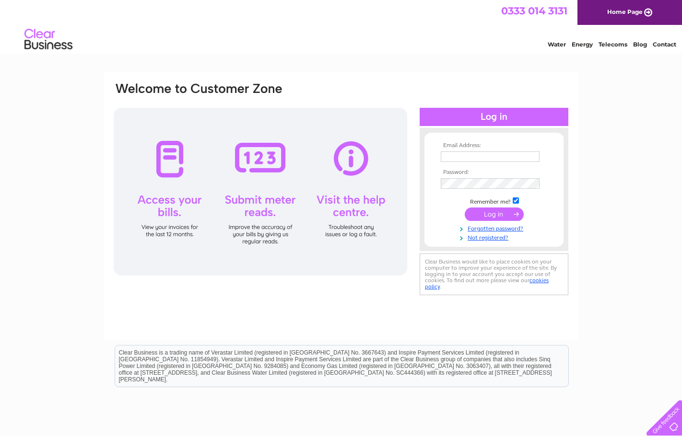 Image resolution: width=682 pixels, height=436 pixels. What do you see at coordinates (640, 44) in the screenshot?
I see `a: Blog` at bounding box center [640, 44].